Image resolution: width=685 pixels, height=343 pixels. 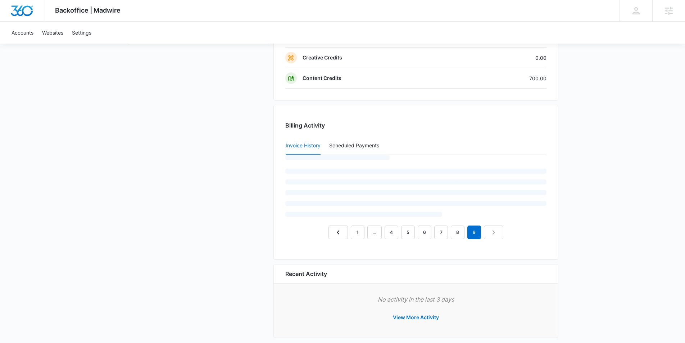 I want to click on td: 700.00, so click(x=508, y=78).